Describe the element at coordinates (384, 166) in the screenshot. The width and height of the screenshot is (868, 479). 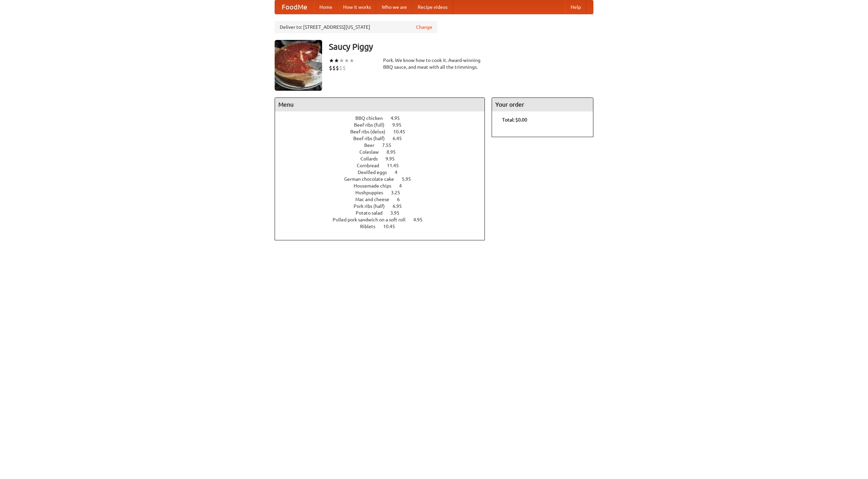
I see `a: Cornbread 11.45` at that location.